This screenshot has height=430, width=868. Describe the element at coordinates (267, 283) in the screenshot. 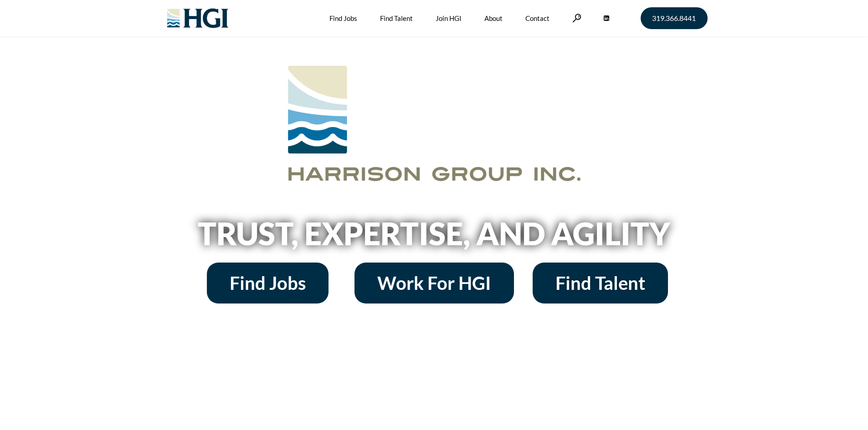

I see `a: Find Jobs` at that location.